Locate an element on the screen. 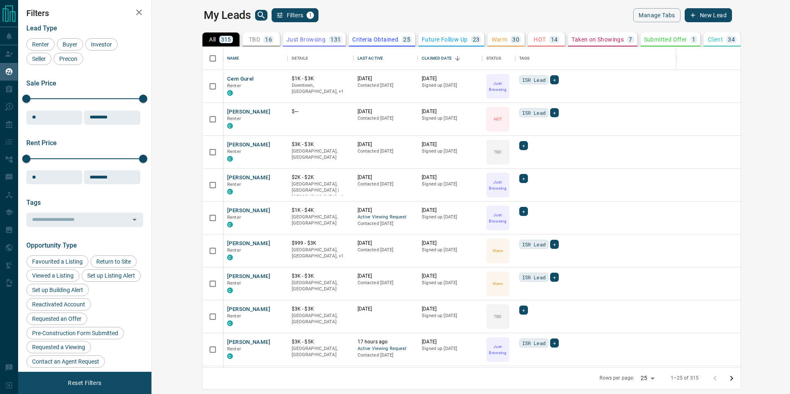 The width and height of the screenshot is (790, 394). div: 25 is located at coordinates (647, 378).